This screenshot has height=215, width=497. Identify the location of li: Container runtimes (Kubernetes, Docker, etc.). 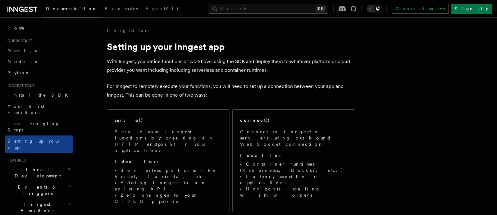
(294, 167).